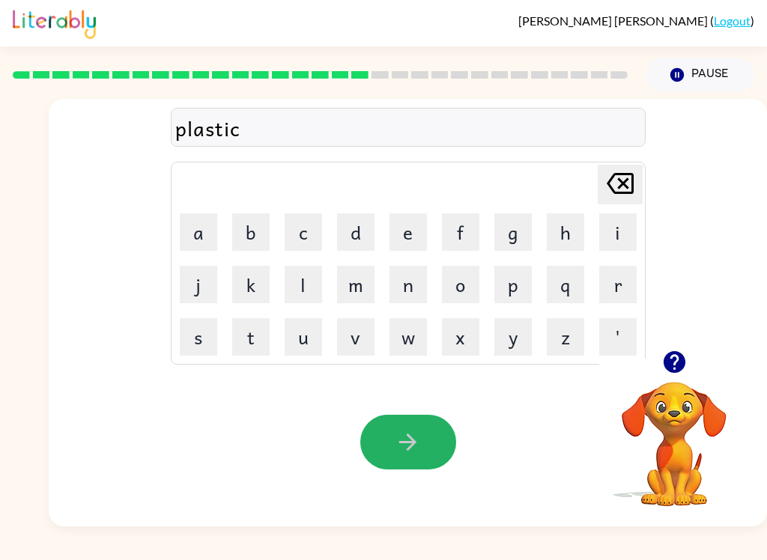 The image size is (767, 560). What do you see at coordinates (513, 284) in the screenshot?
I see `button: p` at bounding box center [513, 284].